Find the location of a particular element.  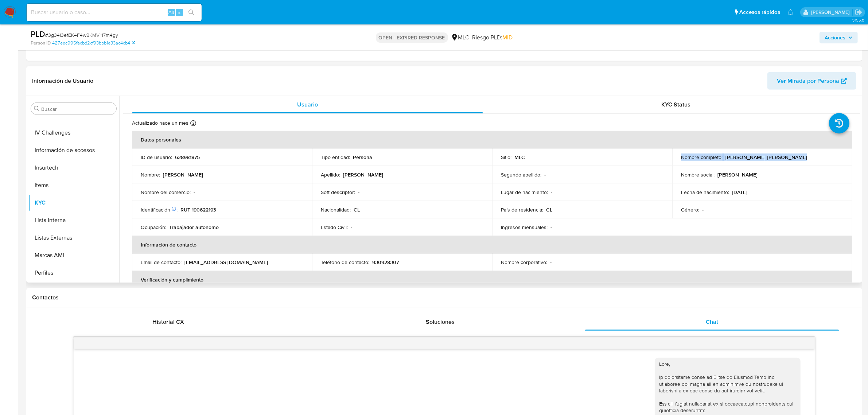

p: Ocupación : is located at coordinates (154, 227).